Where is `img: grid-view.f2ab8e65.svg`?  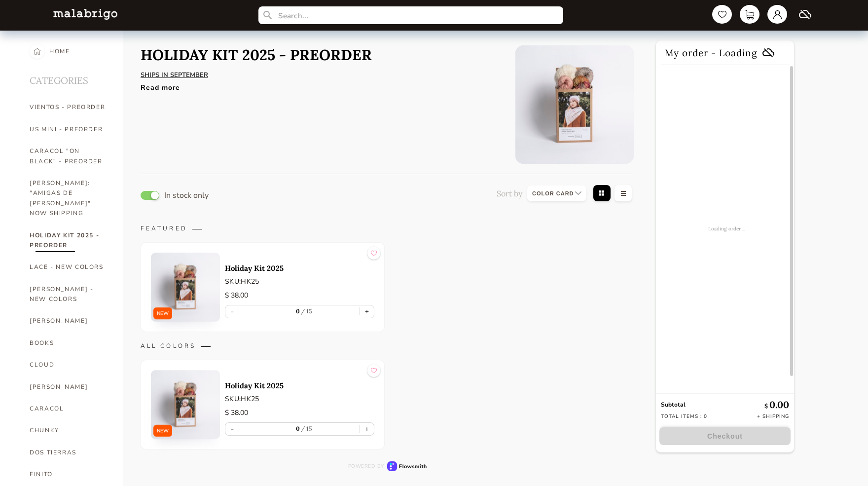 img: grid-view.f2ab8e65.svg is located at coordinates (601, 194).